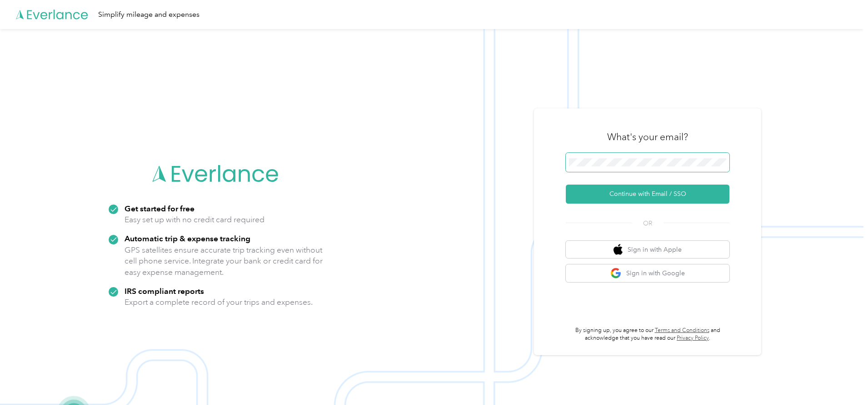  I want to click on img: apple logo, so click(618, 249).